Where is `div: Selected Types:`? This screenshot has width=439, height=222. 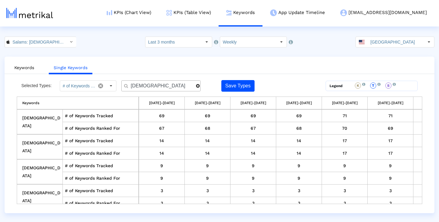
div: Selected Types: is located at coordinates (41, 86).